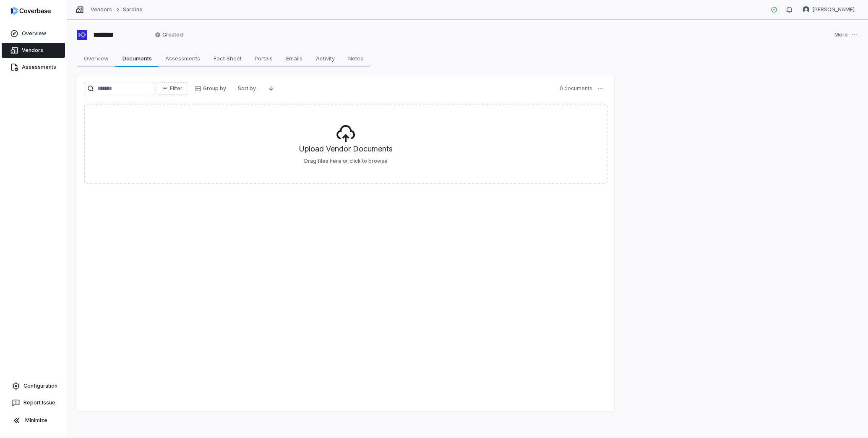 The height and width of the screenshot is (438, 868). What do you see at coordinates (264, 58) in the screenshot?
I see `span: Portals` at bounding box center [264, 58].